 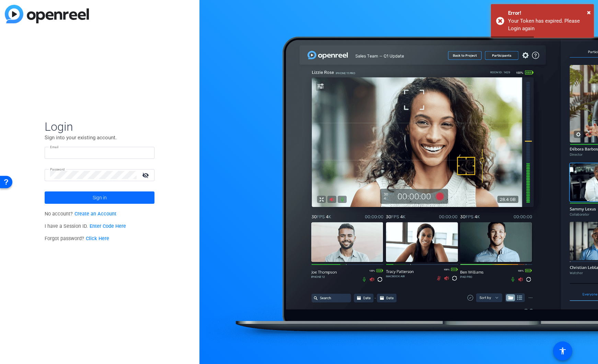 I want to click on mat-icon: accessibility, so click(x=563, y=351).